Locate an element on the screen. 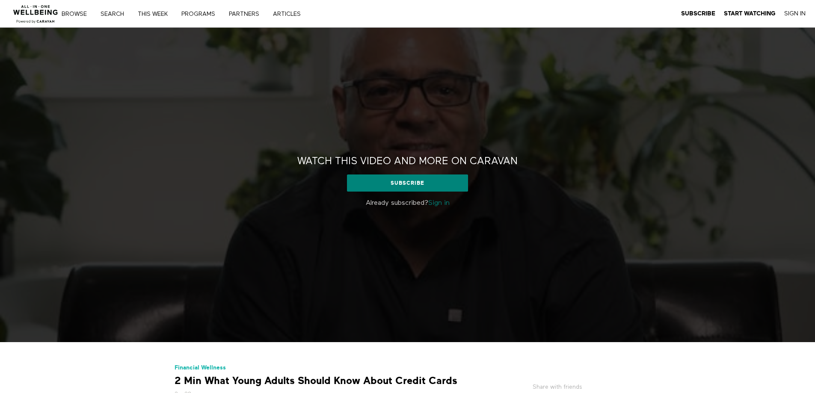  a: Start Watching is located at coordinates (750, 14).